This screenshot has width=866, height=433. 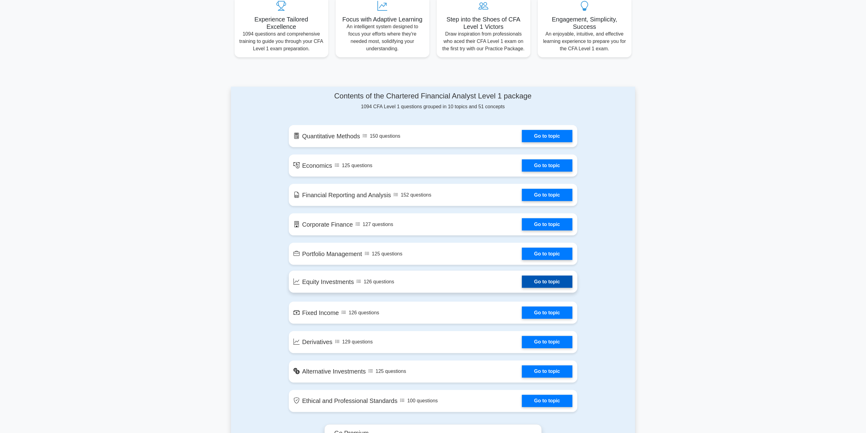 I want to click on p: Draw inspiration from professionals who aced their CFA Level 1 exam on the first try with our Pra..., so click(x=484, y=41).